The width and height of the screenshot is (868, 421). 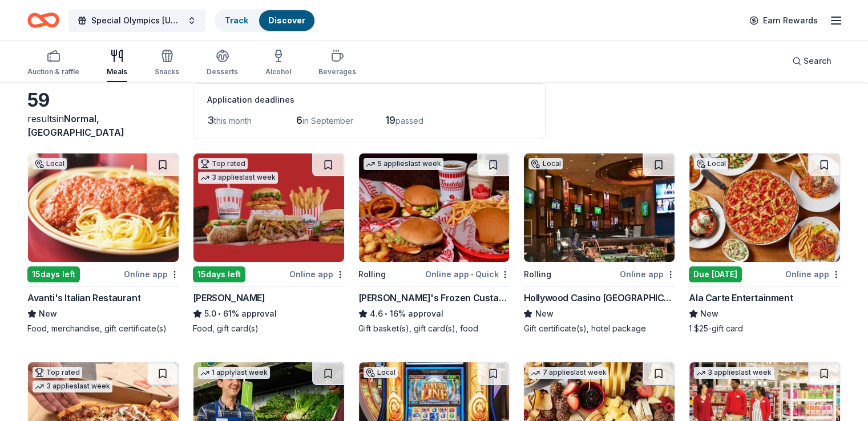 I want to click on span: in September, so click(x=328, y=120).